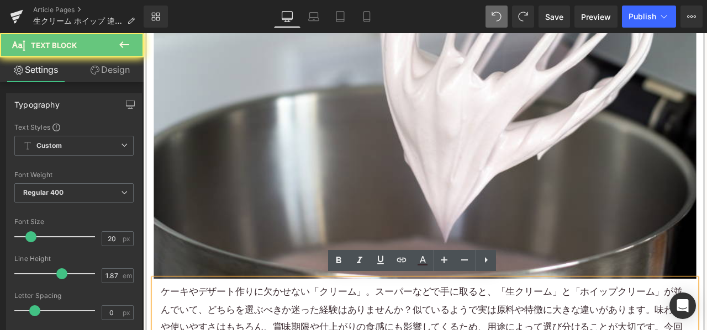 The height and width of the screenshot is (330, 707). Describe the element at coordinates (523, 17) in the screenshot. I see `button: Redo` at that location.